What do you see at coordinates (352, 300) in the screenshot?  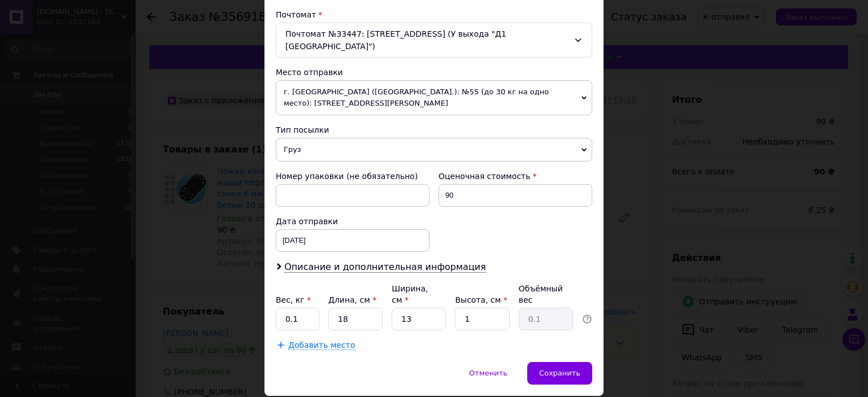 I see `label: Длина, см` at bounding box center [352, 300].